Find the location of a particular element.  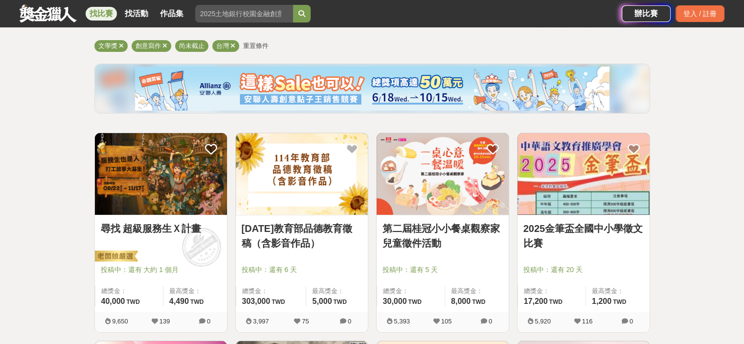

span: 9,650 is located at coordinates (120, 321).